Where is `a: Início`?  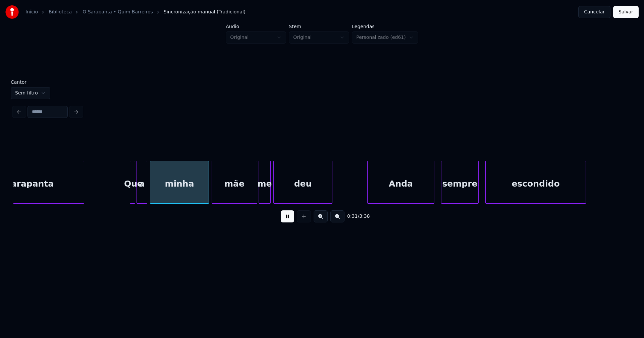 a: Início is located at coordinates (31, 12).